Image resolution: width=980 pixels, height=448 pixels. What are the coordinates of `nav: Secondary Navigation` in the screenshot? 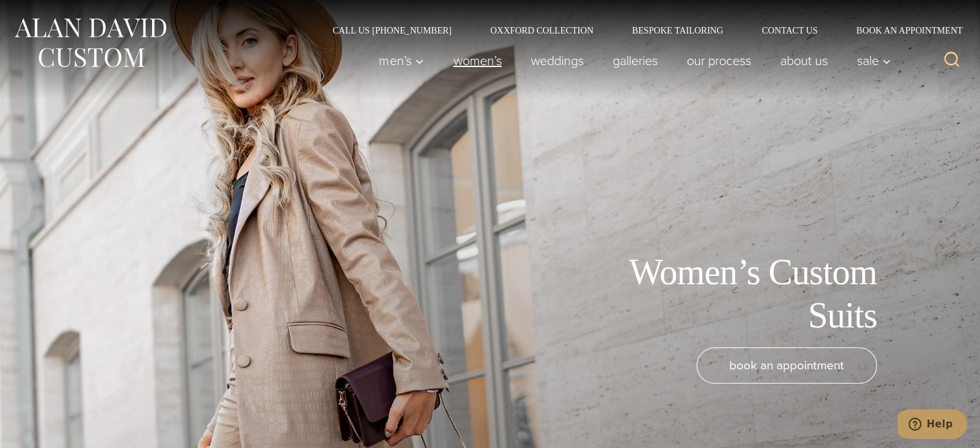 It's located at (640, 30).